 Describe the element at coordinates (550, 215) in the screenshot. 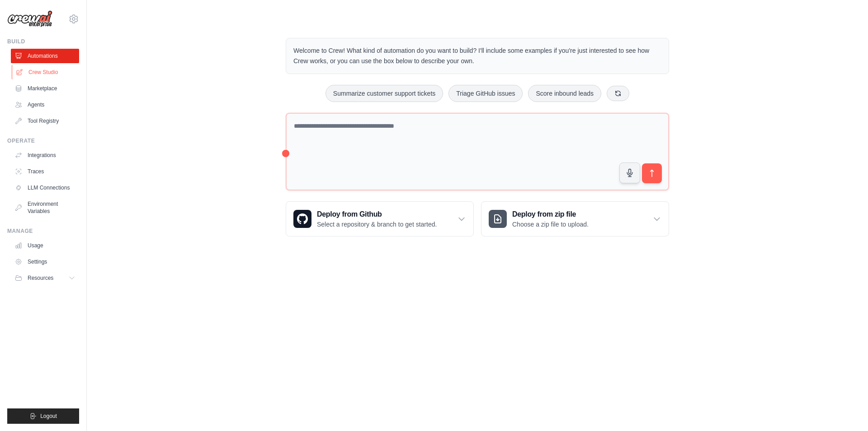

I see `h3: Deploy from zip file` at that location.